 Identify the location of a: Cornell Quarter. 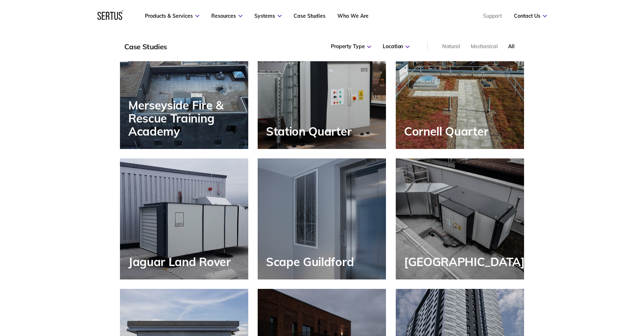
(460, 88).